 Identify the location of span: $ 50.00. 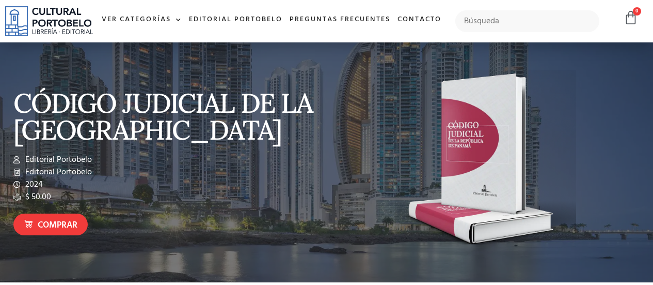
(37, 197).